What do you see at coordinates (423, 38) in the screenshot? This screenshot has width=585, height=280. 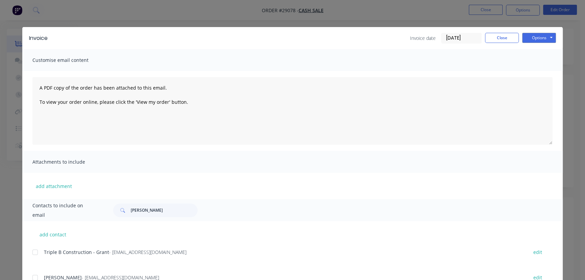 I see `span: Invoice date` at bounding box center [423, 38].